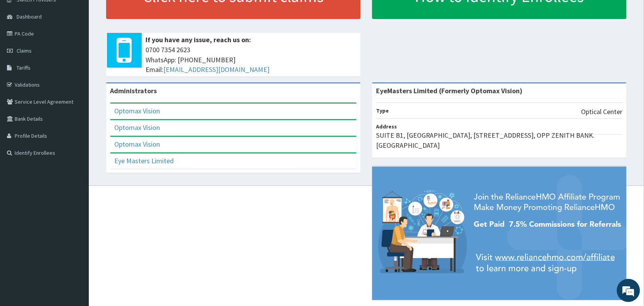 The height and width of the screenshot is (306, 644). What do you see at coordinates (144, 160) in the screenshot?
I see `a: Eye Masters Limited` at bounding box center [144, 160].